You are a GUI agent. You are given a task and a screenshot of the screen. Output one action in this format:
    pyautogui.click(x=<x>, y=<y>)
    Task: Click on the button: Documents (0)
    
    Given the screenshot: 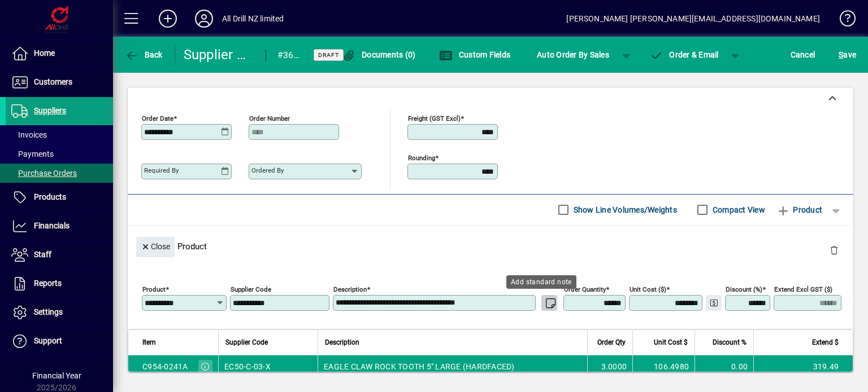 What is the action you would take?
    pyautogui.click(x=379, y=55)
    